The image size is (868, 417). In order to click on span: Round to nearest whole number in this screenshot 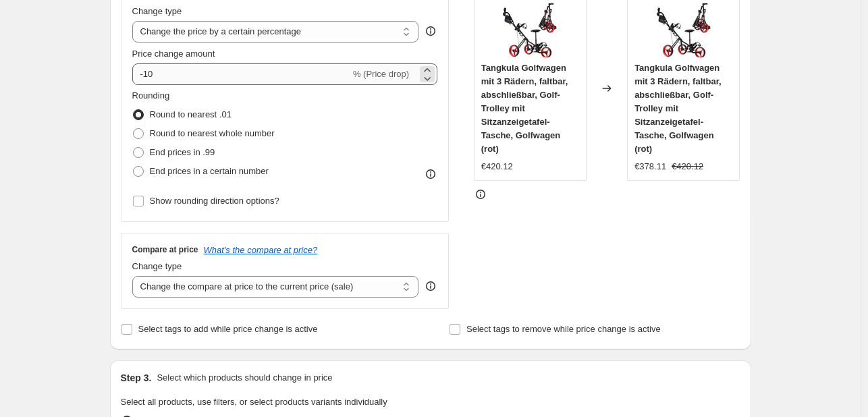, I will do `click(212, 133)`.